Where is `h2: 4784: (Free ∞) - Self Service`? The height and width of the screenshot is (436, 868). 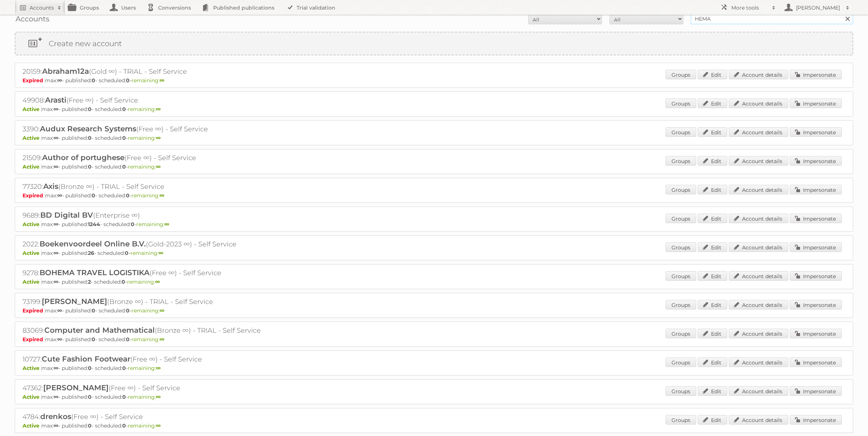 h2: 4784: (Free ∞) - Self Service is located at coordinates (152, 417).